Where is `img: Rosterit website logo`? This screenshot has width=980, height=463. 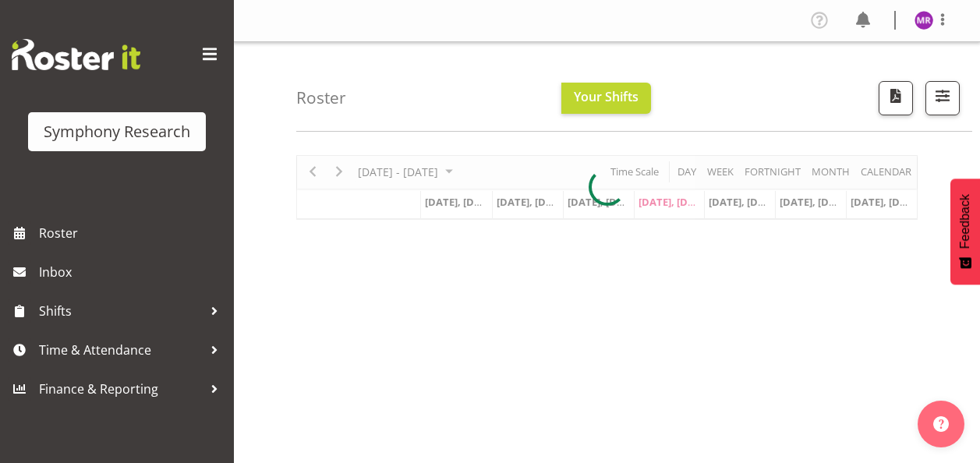
img: Rosterit website logo is located at coordinates (76, 55).